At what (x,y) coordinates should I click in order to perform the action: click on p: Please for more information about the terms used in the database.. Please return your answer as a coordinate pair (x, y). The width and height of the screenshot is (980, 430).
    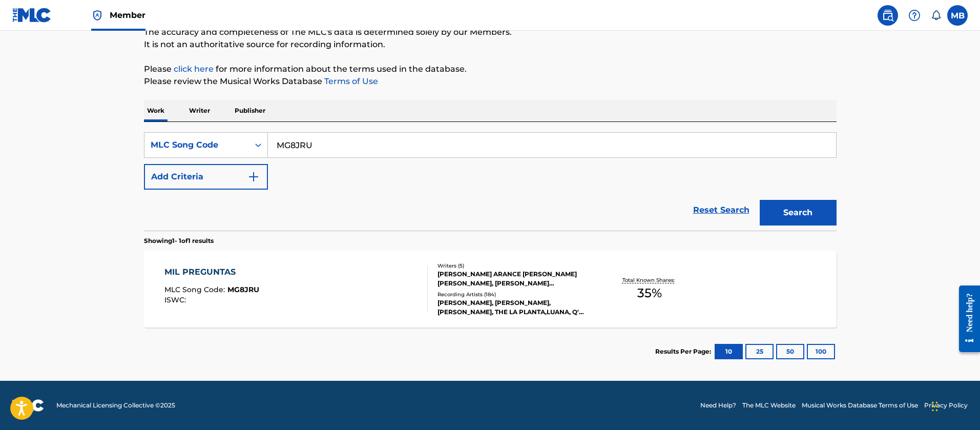
    Looking at the image, I should click on (490, 69).